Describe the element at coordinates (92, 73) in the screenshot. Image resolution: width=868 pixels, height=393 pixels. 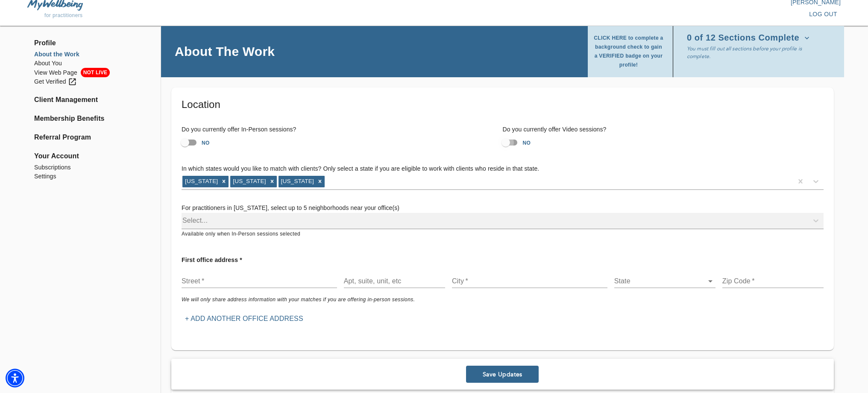
I see `a: View Web PageNOT LIVE` at that location.